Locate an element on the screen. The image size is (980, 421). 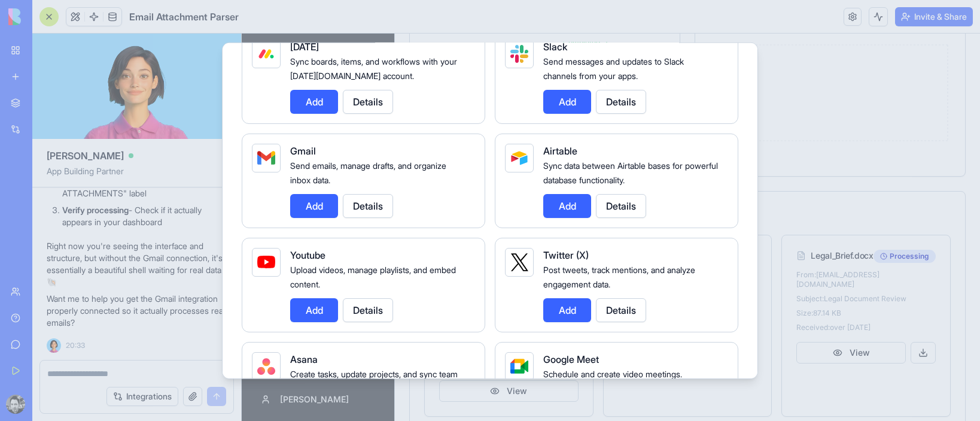
tspan: Processing: 1 is located at coordinates (222, 65).